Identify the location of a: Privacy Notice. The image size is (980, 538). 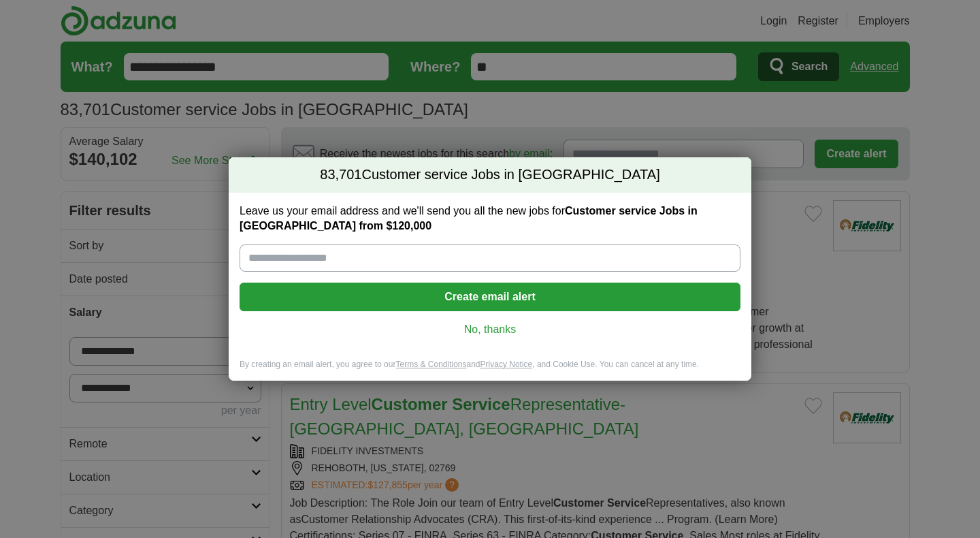
(506, 364).